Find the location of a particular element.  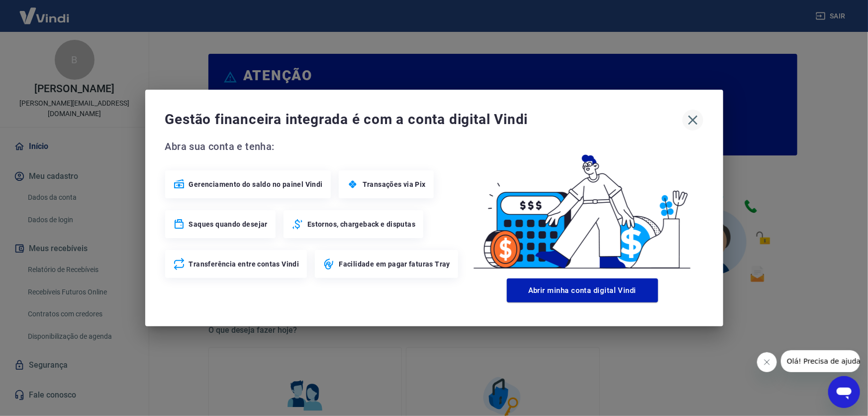

span: Saques quando desejar is located at coordinates (229, 224).